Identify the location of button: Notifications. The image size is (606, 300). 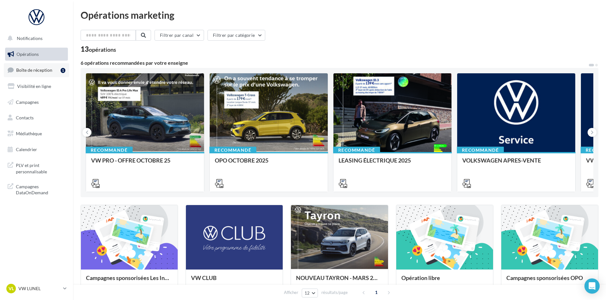
(35, 38).